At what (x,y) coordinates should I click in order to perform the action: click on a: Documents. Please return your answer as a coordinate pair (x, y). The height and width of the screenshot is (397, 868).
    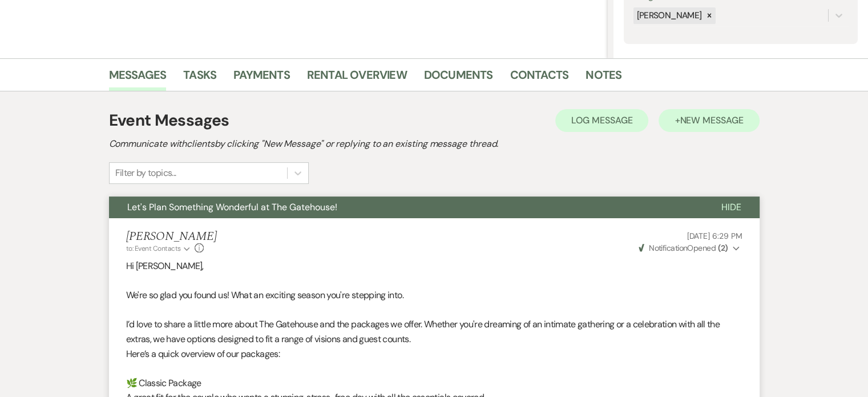
    Looking at the image, I should click on (458, 79).